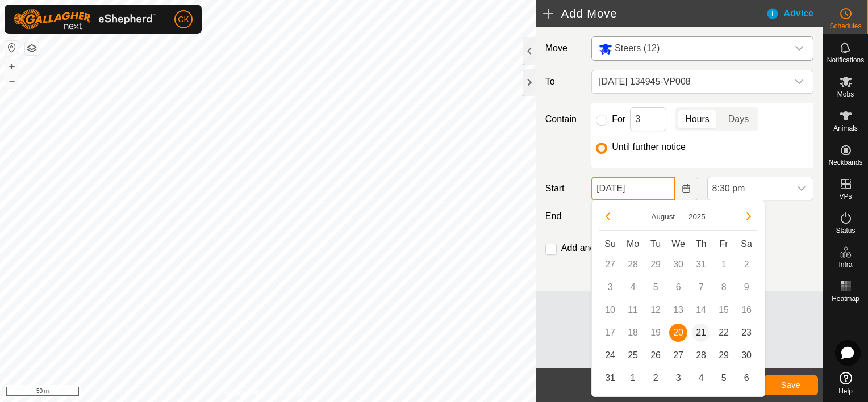 This screenshot has height=402, width=868. I want to click on button: Next Month, so click(749, 216).